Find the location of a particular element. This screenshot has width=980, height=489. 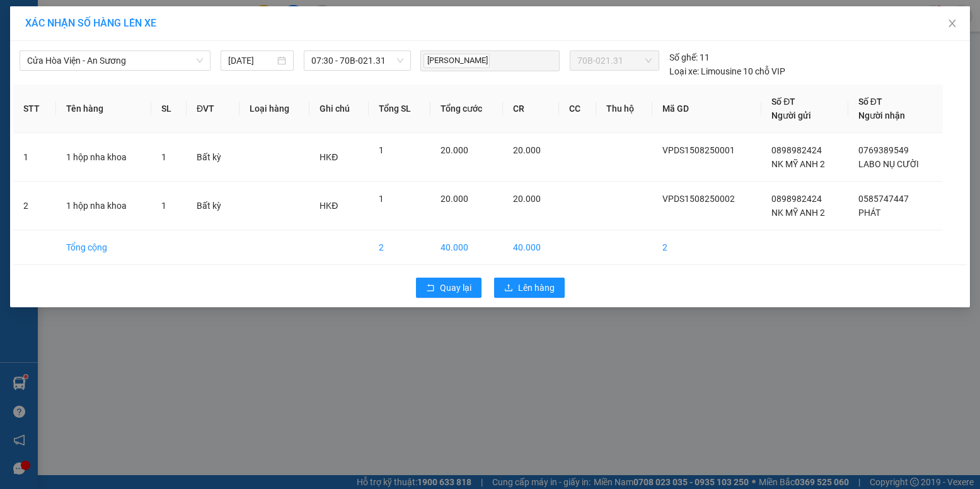

span: XÁC NHẬN SỐ HÀNG LÊN XE is located at coordinates (91, 22).